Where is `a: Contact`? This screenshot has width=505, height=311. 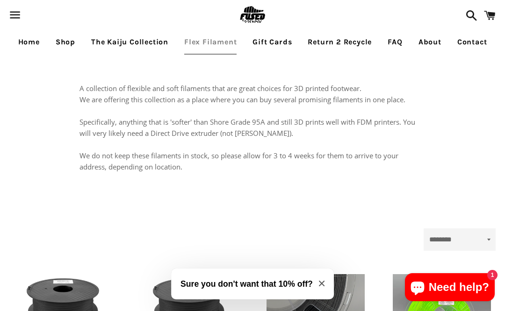 a: Contact is located at coordinates (472, 42).